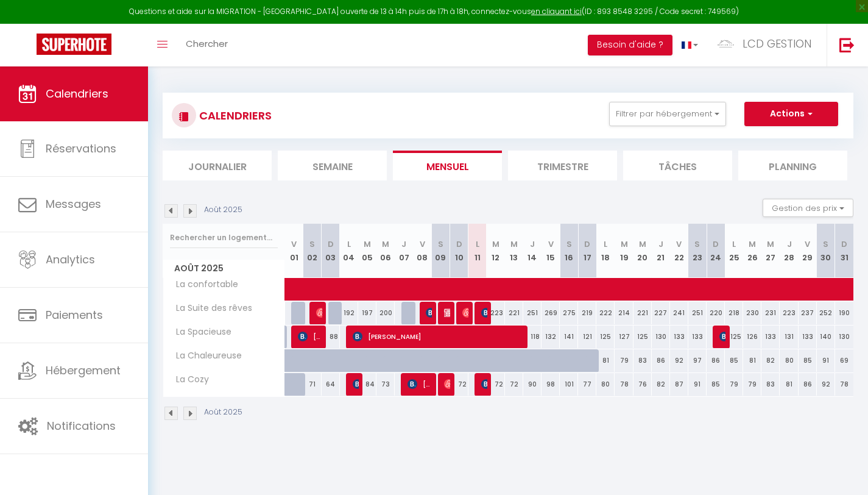 This screenshot has width=868, height=495. I want to click on th: 31, so click(845, 250).